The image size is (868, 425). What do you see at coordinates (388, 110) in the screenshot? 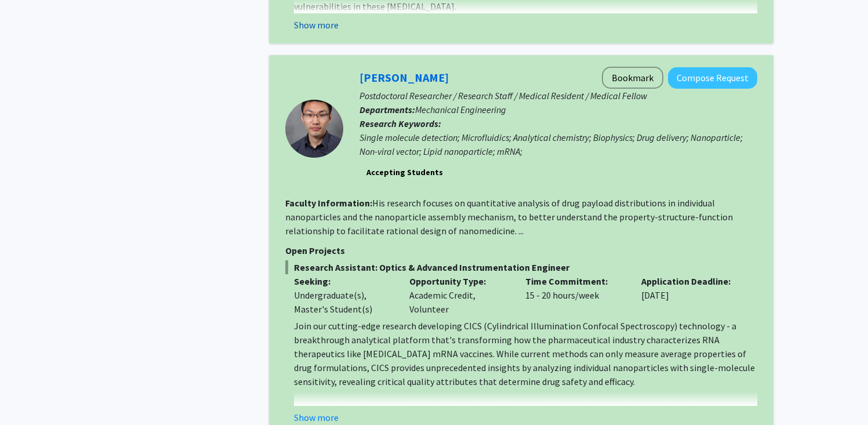
I see `b: Departments:` at bounding box center [388, 110].